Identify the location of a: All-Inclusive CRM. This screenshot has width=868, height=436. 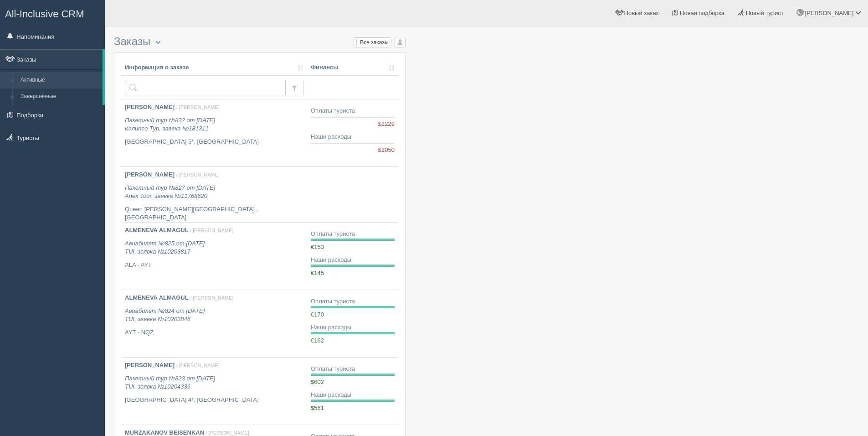
(53, 13).